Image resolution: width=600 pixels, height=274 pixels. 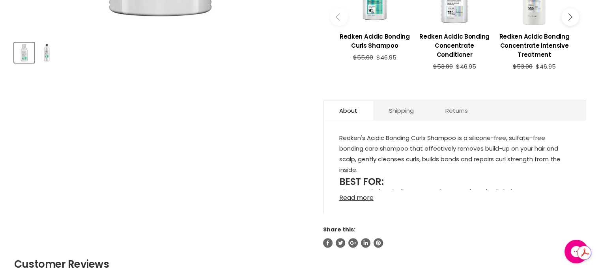 I want to click on h3: Redken Acidic Bonding Curls Shampoo, so click(x=375, y=41).